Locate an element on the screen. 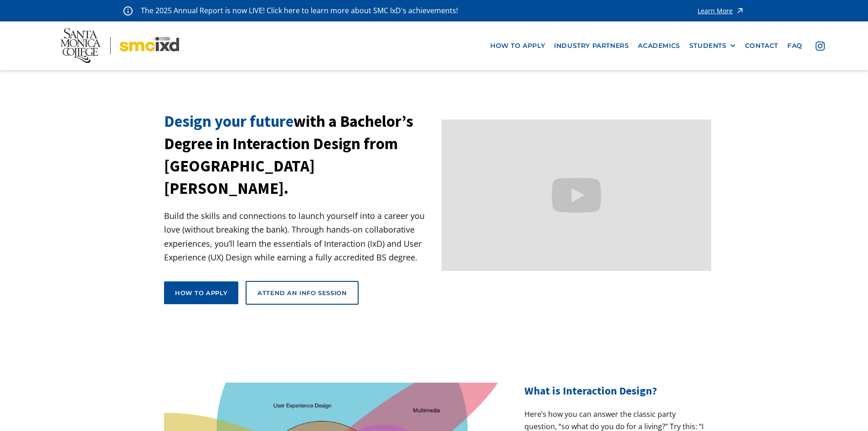 The height and width of the screenshot is (431, 868). img: icon - instagram is located at coordinates (820, 46).